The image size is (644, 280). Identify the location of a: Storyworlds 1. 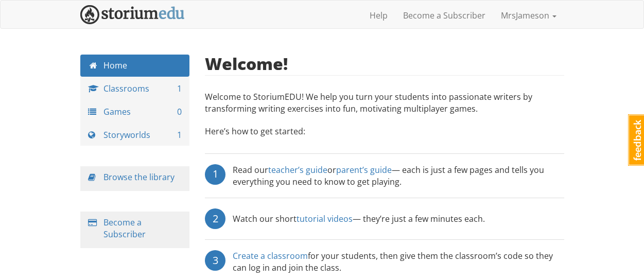
(135, 135).